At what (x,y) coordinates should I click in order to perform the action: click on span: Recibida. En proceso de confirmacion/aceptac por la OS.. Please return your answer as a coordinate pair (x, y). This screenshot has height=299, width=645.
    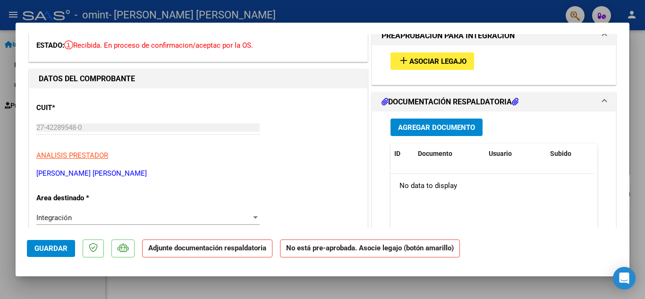
    Looking at the image, I should click on (159, 45).